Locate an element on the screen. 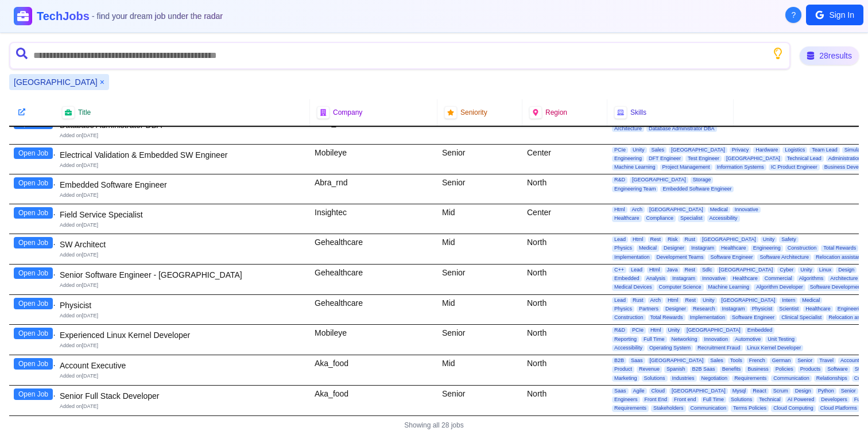  div: Electrical Validation & Embedded SW Engineer is located at coordinates (183, 155).